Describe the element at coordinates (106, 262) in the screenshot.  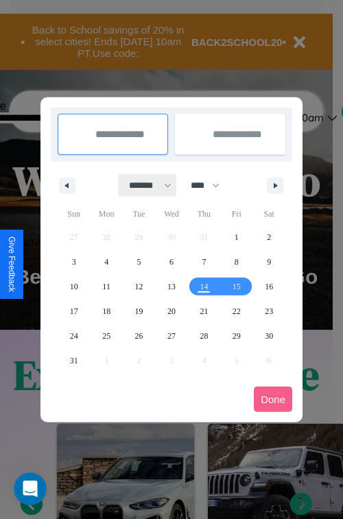
I see `button: 4` at that location.